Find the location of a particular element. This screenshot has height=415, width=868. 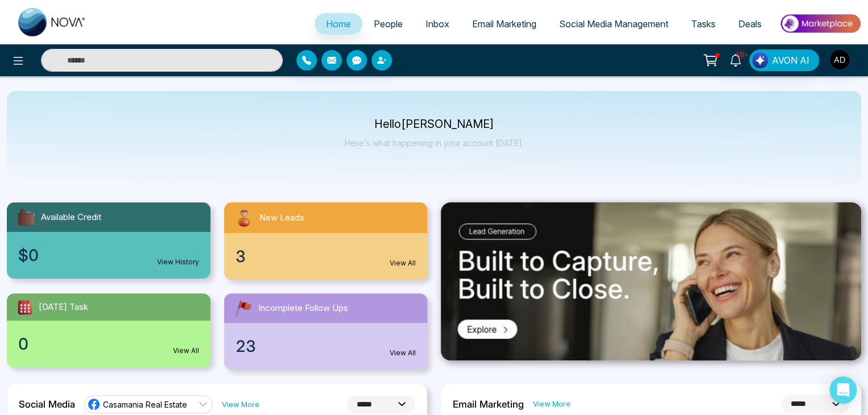

span: Home is located at coordinates (338, 24).